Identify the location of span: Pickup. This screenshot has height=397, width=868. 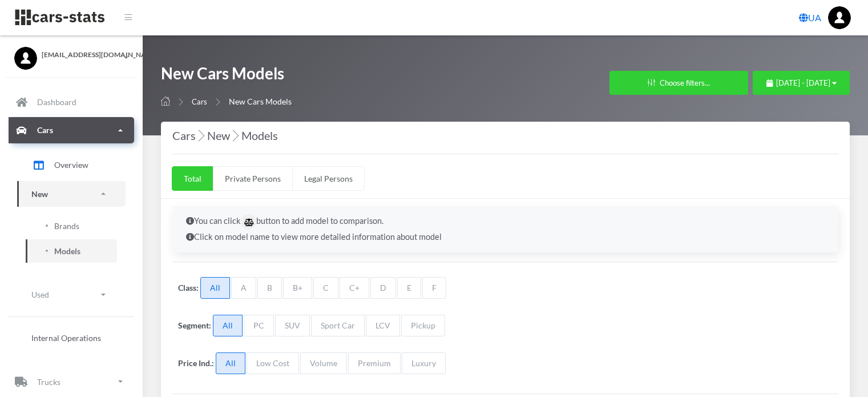
(423, 325).